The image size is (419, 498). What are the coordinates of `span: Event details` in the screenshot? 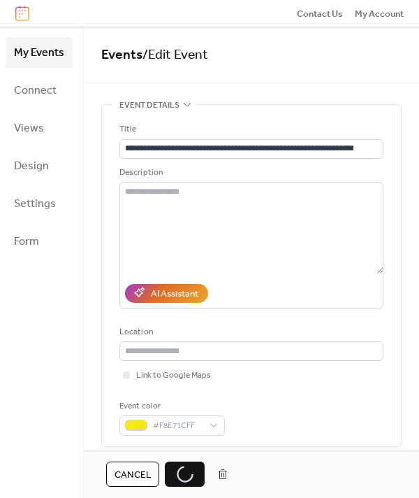 It's located at (150, 106).